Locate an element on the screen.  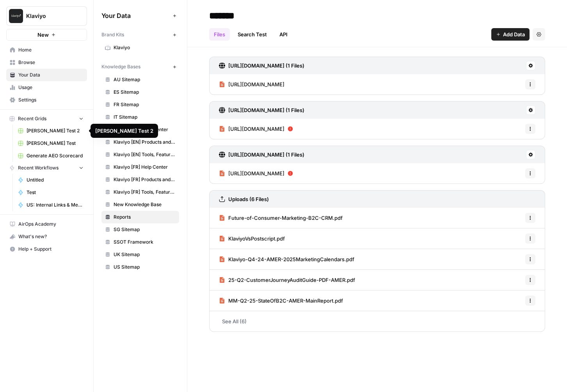
a: US Sitemap is located at coordinates (141, 267).